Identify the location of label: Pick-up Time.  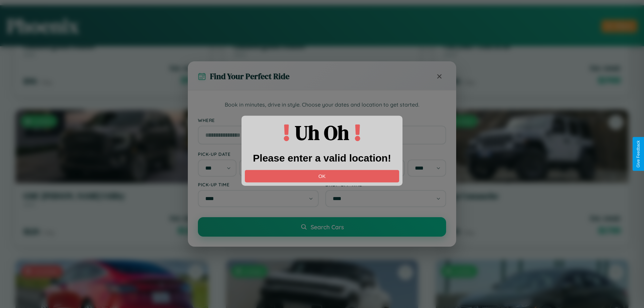
(258, 184).